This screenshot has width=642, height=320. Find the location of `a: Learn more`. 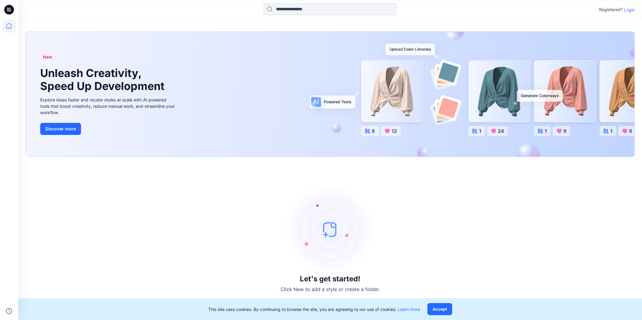

a: Learn more is located at coordinates (409, 310).